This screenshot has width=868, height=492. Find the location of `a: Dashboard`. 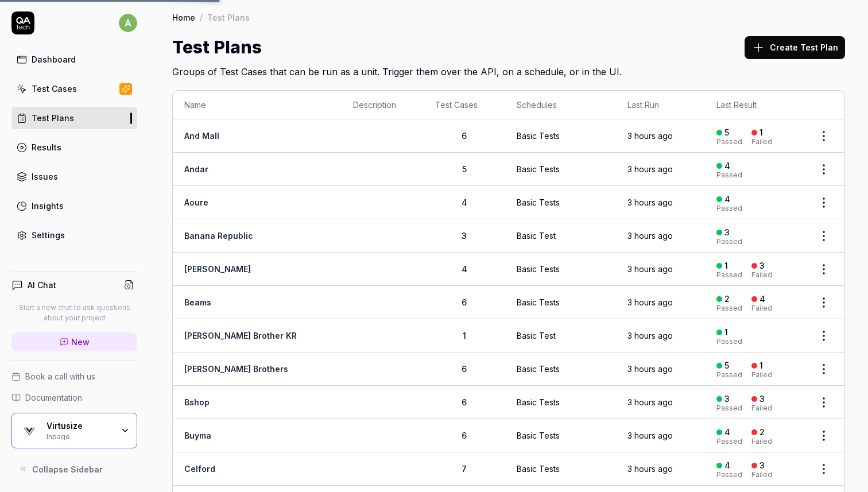

a: Dashboard is located at coordinates (74, 59).